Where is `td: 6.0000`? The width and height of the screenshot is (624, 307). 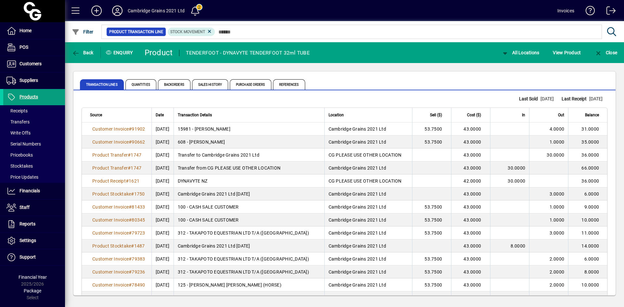 td: 6.0000 is located at coordinates (587, 194).